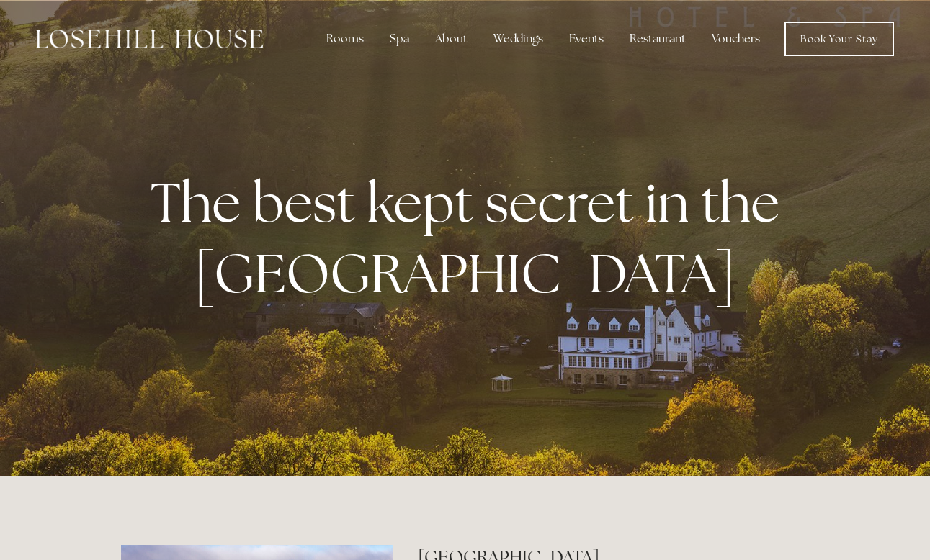 The image size is (930, 560). I want to click on div: Restaurant, so click(658, 39).